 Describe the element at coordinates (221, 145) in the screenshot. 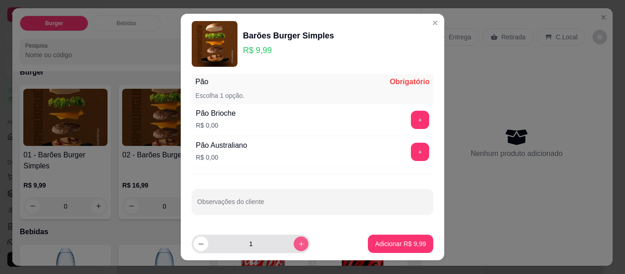

I see `div: Pão Australiano` at that location.